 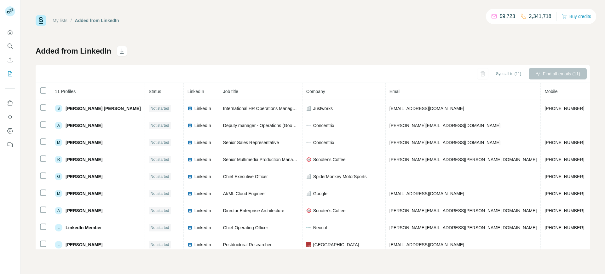 What do you see at coordinates (261, 159) in the screenshot?
I see `span: Senior Multimedia Production Manager` at bounding box center [261, 159].